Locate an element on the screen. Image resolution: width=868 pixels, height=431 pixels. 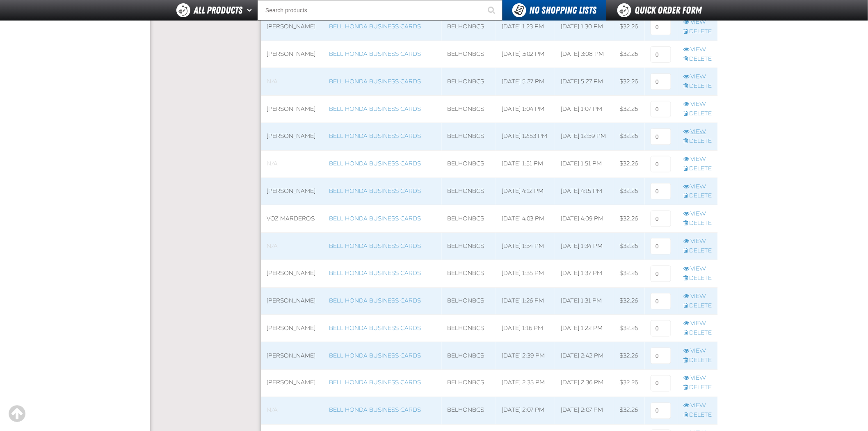
span: All Products is located at coordinates (218, 10).